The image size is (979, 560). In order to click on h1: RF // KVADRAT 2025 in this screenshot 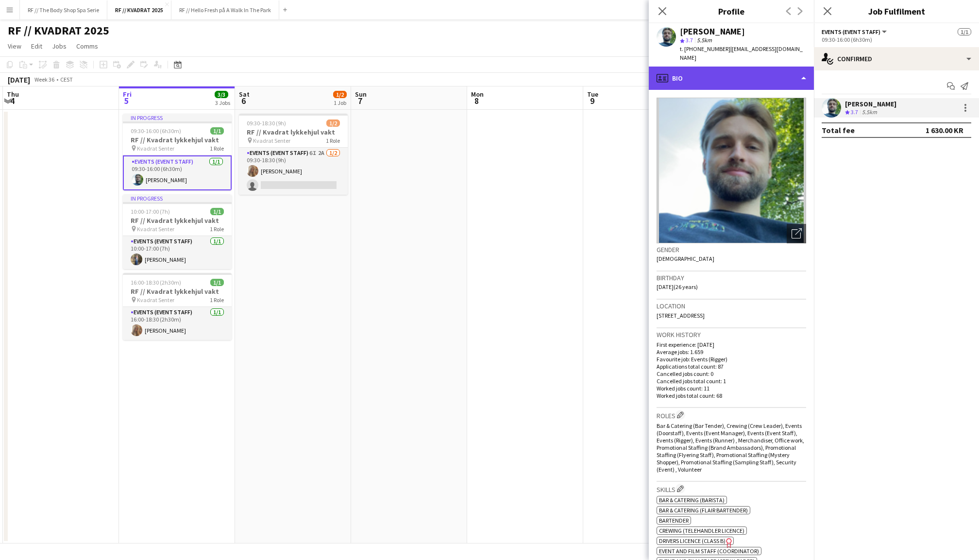, I will do `click(58, 30)`.